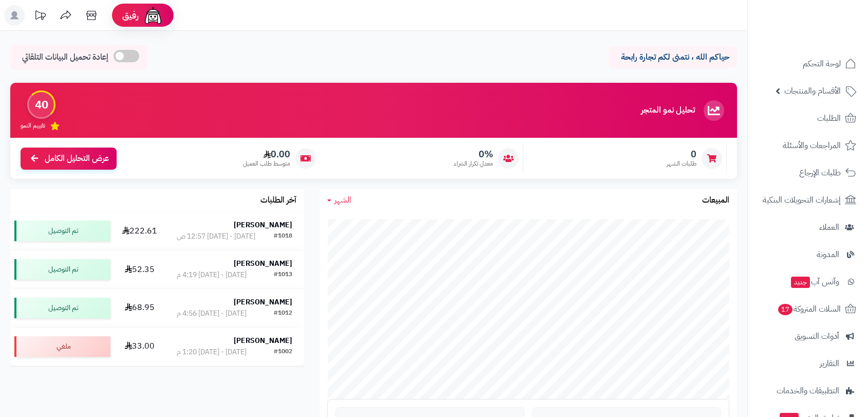 The height and width of the screenshot is (417, 868). What do you see at coordinates (828, 254) in the screenshot?
I see `span: المدونة` at bounding box center [828, 254].